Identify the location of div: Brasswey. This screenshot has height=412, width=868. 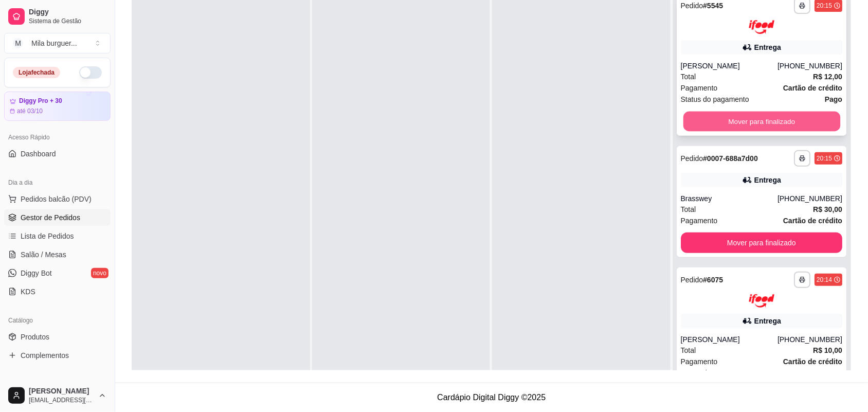
(729, 199).